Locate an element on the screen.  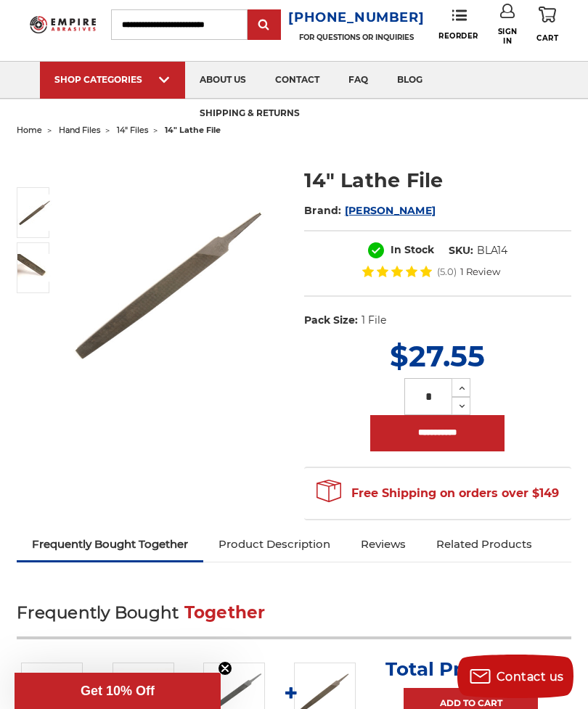
a: Frequently Bought Together is located at coordinates (110, 544).